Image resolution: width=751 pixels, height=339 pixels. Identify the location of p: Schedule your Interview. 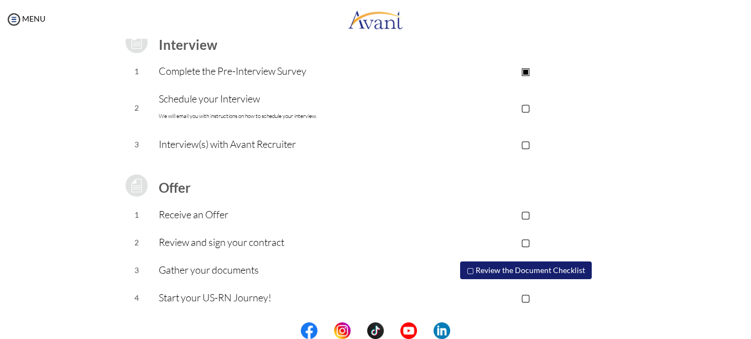
(287, 107).